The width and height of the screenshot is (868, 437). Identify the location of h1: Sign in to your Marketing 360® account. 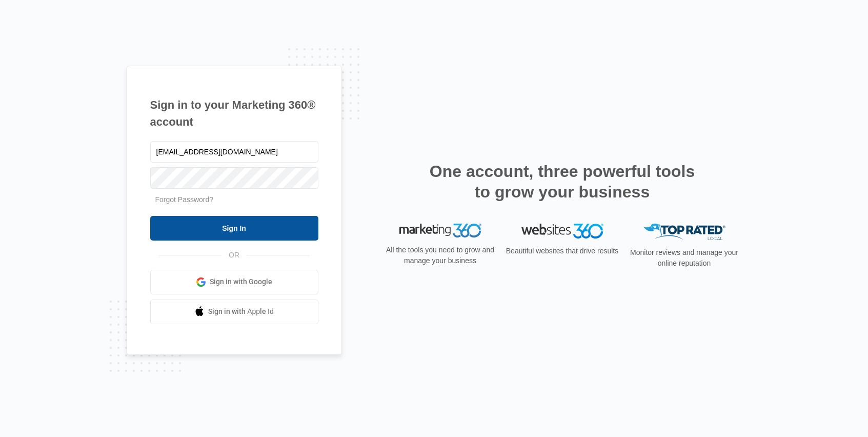
(234, 113).